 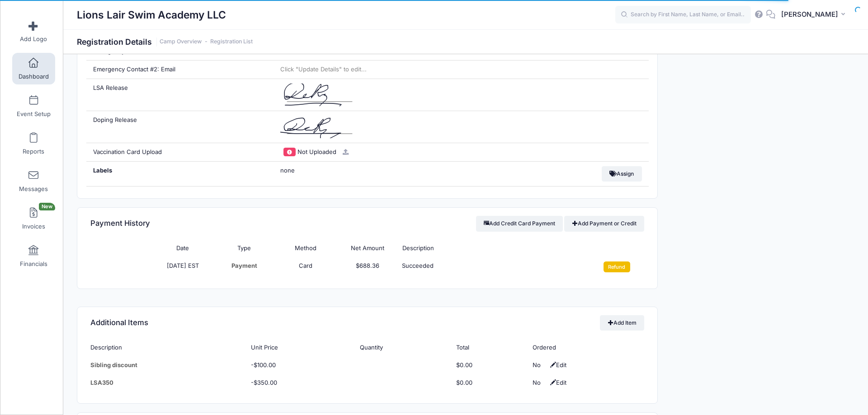 I want to click on th: Total, so click(x=490, y=348).